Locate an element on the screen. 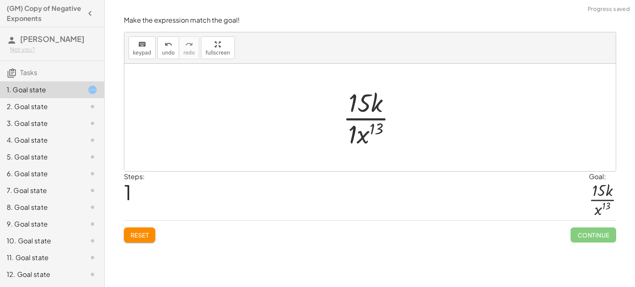  span: keypad is located at coordinates (142, 53).